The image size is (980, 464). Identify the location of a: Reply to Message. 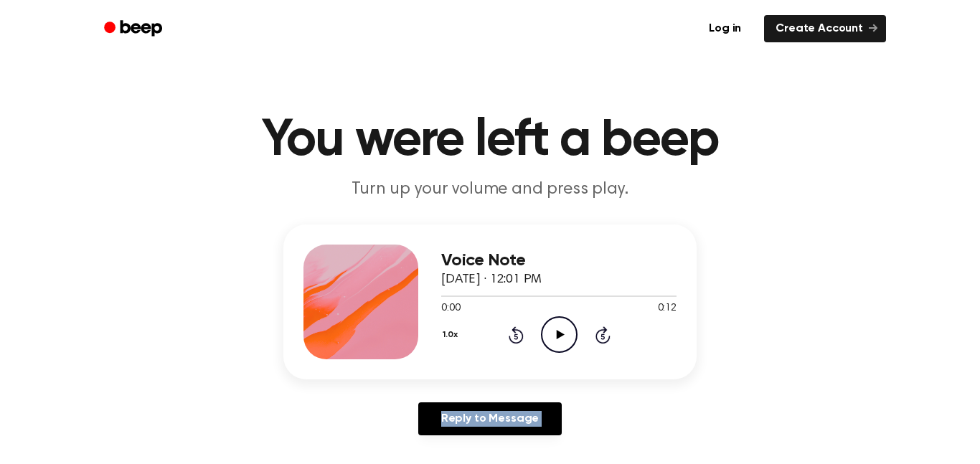
(490, 419).